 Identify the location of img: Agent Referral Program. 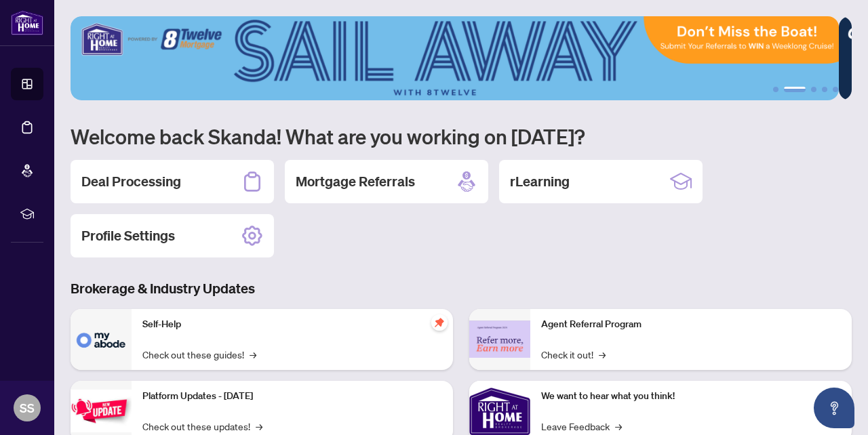
(500, 339).